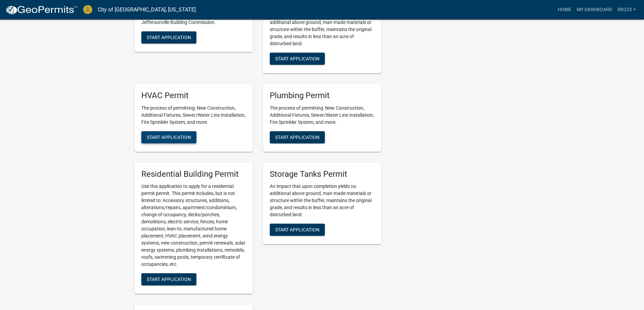 The image size is (644, 310). Describe the element at coordinates (194, 95) in the screenshot. I see `h5: HVAC Permit` at that location.